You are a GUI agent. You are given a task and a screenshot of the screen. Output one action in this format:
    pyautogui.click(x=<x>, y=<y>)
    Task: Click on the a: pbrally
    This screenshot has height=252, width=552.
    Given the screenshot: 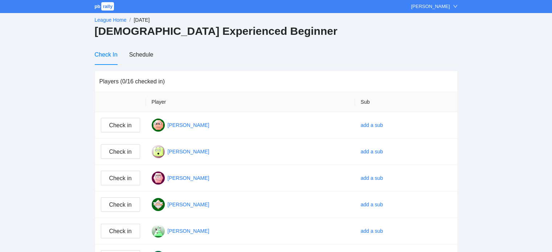 What is the action you would take?
    pyautogui.click(x=105, y=6)
    